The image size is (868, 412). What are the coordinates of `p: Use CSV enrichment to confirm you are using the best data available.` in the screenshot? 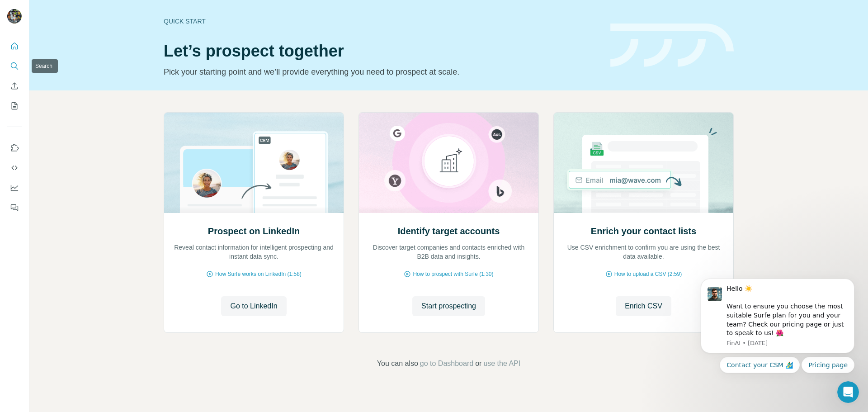 It's located at (644, 252).